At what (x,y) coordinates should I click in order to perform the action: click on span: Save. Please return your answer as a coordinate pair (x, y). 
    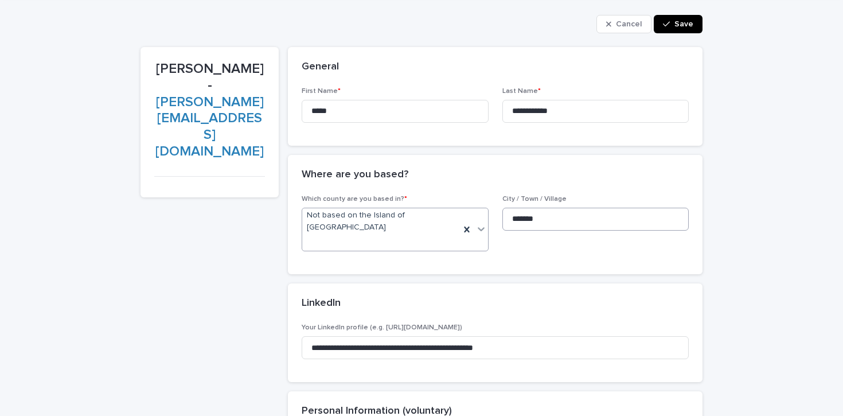
    Looking at the image, I should click on (683, 24).